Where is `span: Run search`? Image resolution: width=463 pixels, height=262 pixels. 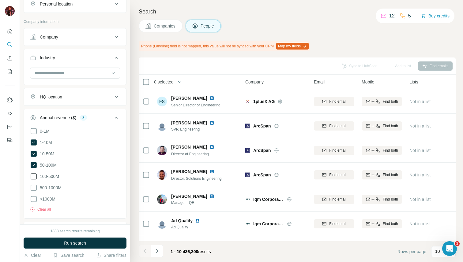
span: Run search is located at coordinates (75, 243).